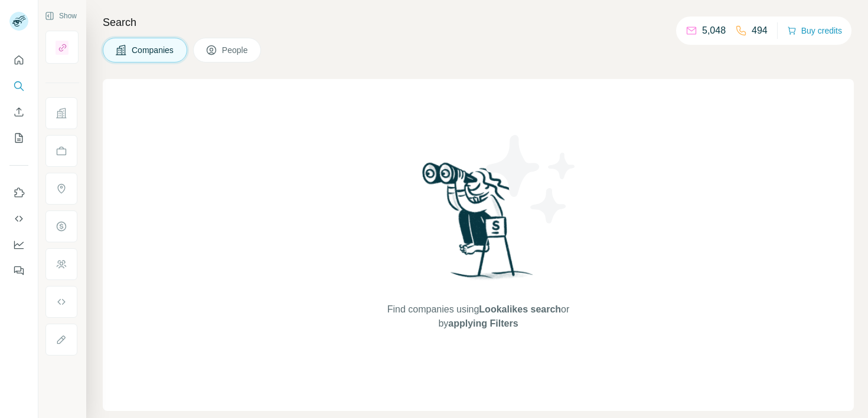 Image resolution: width=868 pixels, height=418 pixels. I want to click on p: 494, so click(760, 31).